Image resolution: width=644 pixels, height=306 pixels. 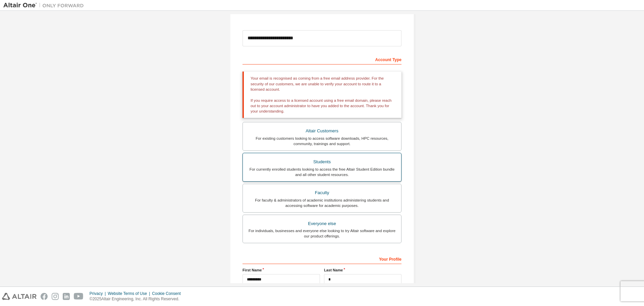 What do you see at coordinates (322, 162) in the screenshot?
I see `div: Students` at bounding box center [322, 162].